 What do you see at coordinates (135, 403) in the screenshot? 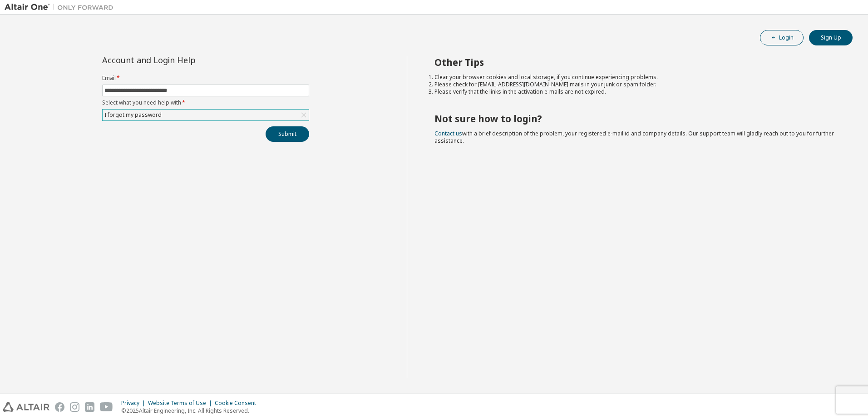
I see `div: Privacy` at bounding box center [135, 403].